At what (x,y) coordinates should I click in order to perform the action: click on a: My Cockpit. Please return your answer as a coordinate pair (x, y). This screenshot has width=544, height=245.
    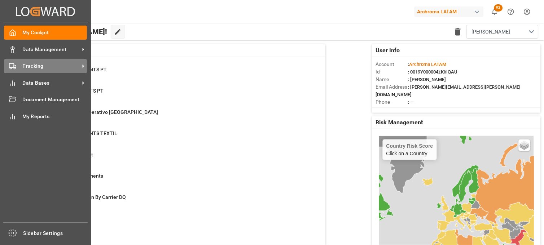
    Looking at the image, I should click on (45, 32).